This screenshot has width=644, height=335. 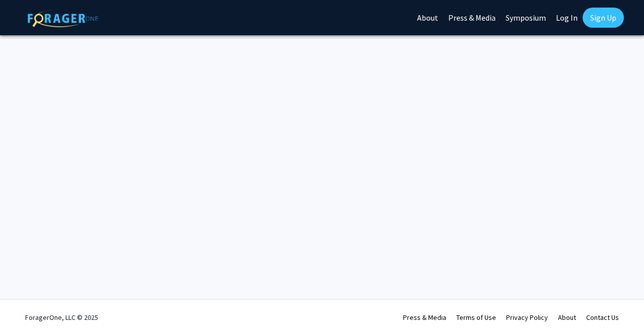 I want to click on a: About, so click(x=567, y=317).